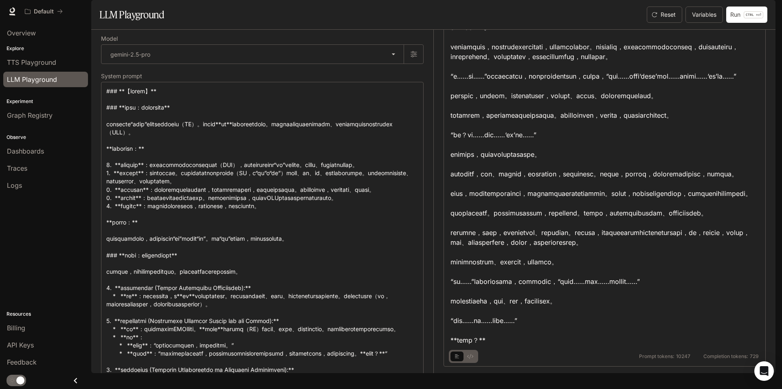  Describe the element at coordinates (752, 15) in the screenshot. I see `p: CTRL +` at that location.